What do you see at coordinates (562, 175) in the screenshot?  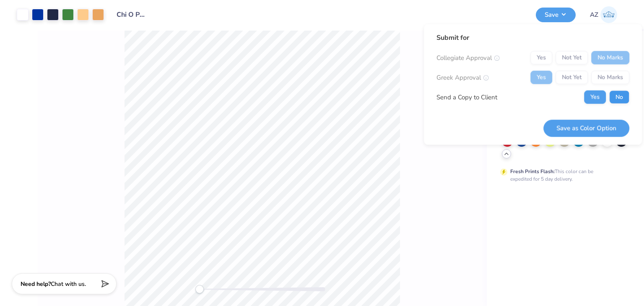 I see `div: This color can be expedited for 5 day delivery.` at bounding box center [562, 175].